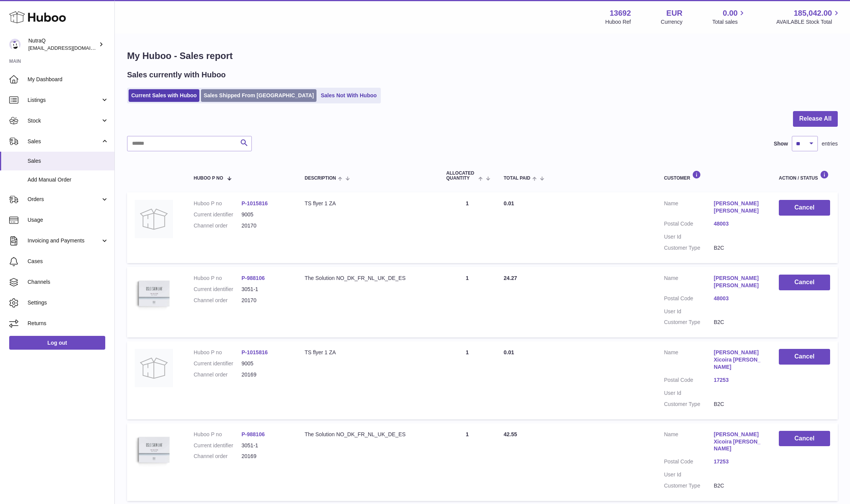  I want to click on span: 24.27, so click(510, 278).